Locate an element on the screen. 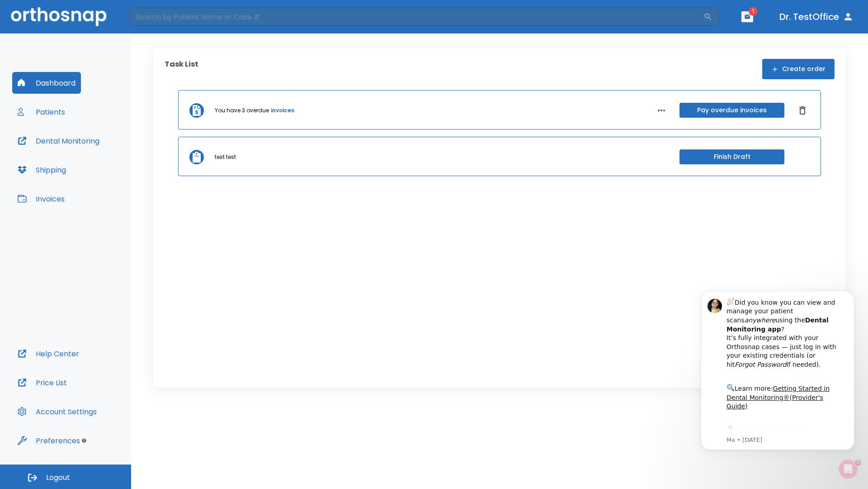 The width and height of the screenshot is (868, 489). button: Shipping is located at coordinates (41, 170).